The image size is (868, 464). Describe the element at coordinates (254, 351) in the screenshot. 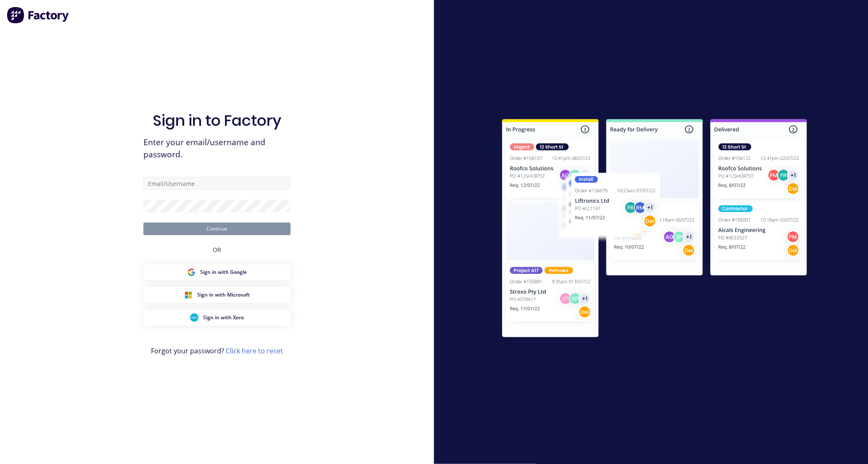

I see `a: Click here to reset` at that location.